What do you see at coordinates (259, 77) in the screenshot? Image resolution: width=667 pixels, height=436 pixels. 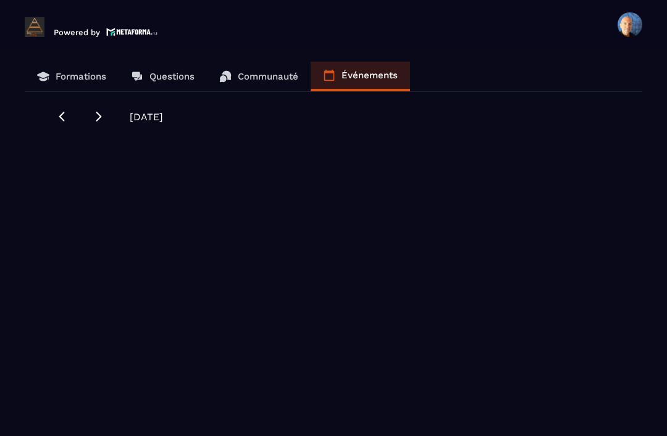 I see `a: Communauté` at bounding box center [259, 77].